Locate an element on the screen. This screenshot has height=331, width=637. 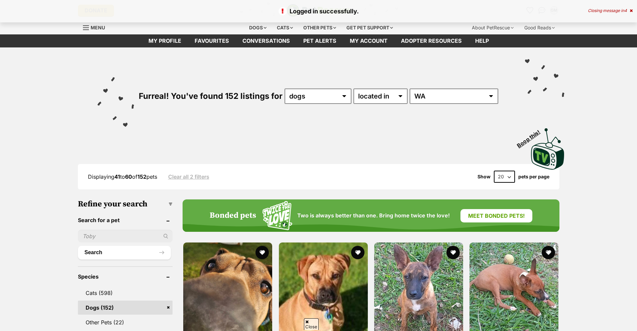
div: Get pet support is located at coordinates (369, 28).